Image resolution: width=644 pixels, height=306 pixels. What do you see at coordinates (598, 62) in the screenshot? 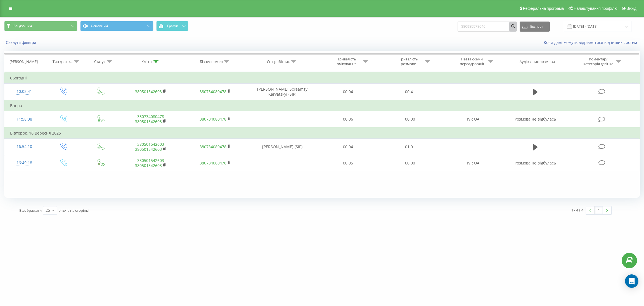
I see `div: Коментар/категорія дзвінка` at bounding box center [598, 62].